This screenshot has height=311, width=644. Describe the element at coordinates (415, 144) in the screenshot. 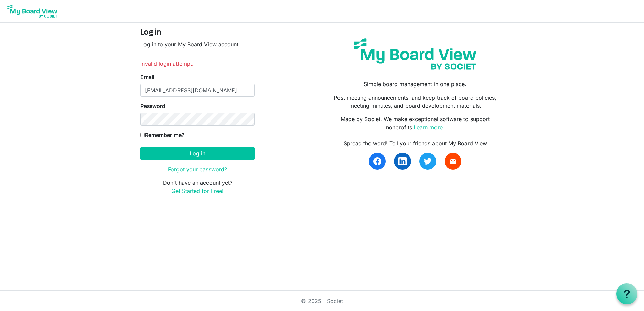

I see `div: Spread the word! Tell your friends about My Board View` at that location.